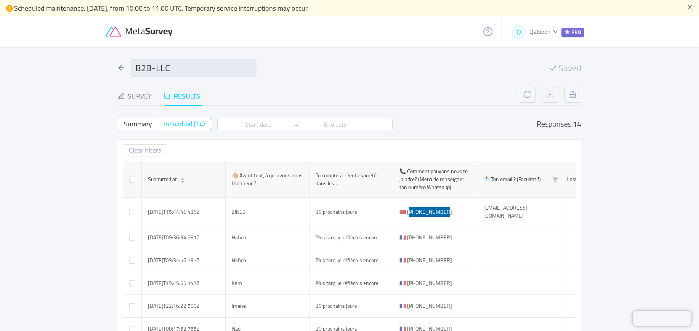 The image size is (699, 331). What do you see at coordinates (184, 124) in the screenshot?
I see `span: Individual (14)` at bounding box center [184, 124].